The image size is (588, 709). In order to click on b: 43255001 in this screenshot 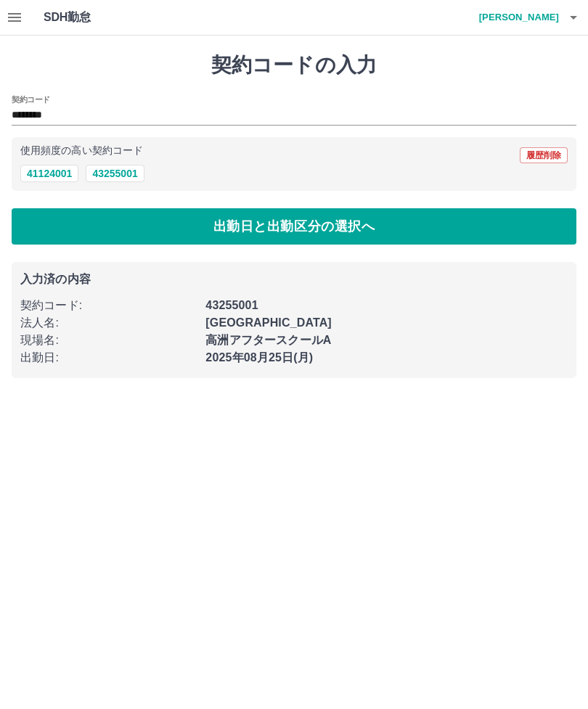, I will do `click(231, 305)`.